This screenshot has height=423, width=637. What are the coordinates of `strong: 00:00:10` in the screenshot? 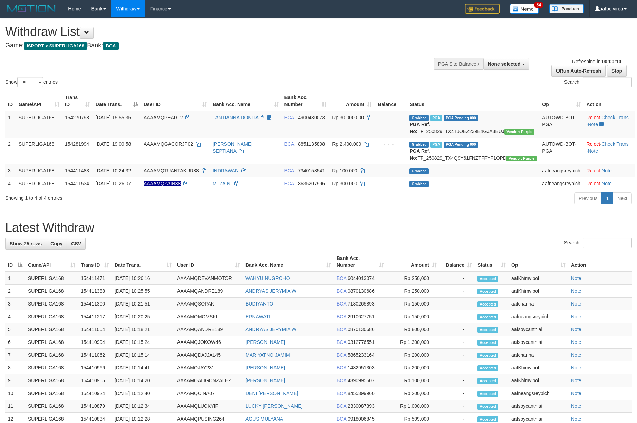 It's located at (612, 61).